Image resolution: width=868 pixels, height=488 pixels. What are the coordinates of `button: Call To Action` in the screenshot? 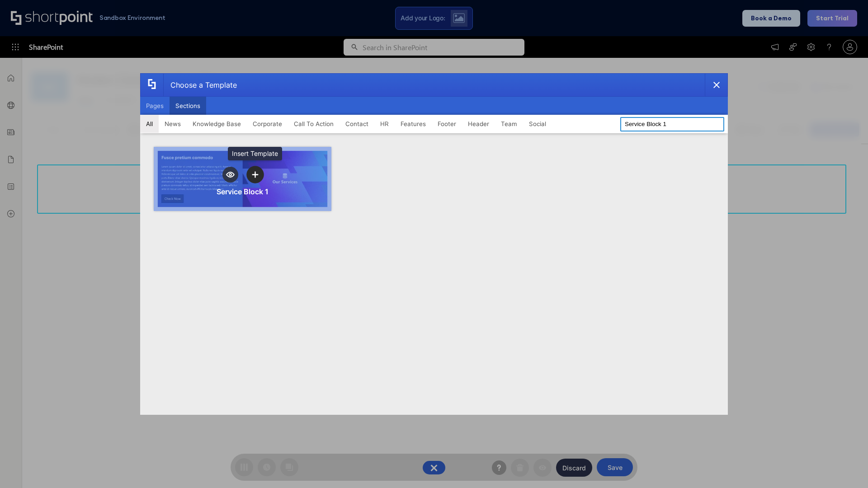 It's located at (314, 124).